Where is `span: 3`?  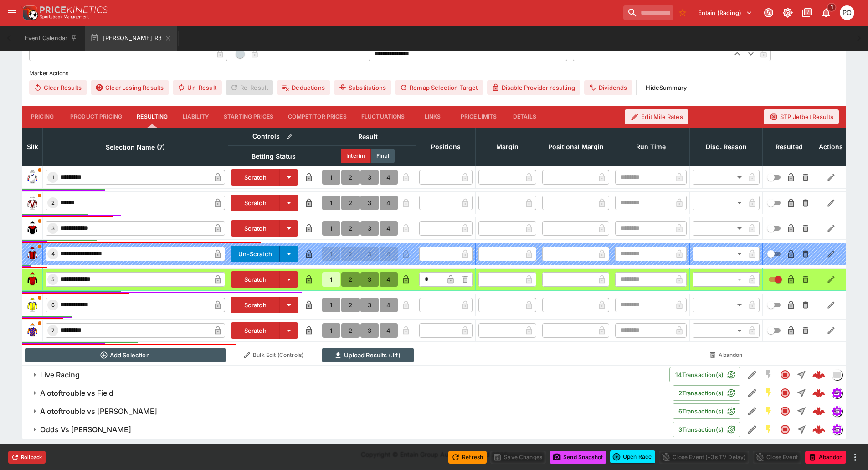
span: 3 is located at coordinates (53, 228).